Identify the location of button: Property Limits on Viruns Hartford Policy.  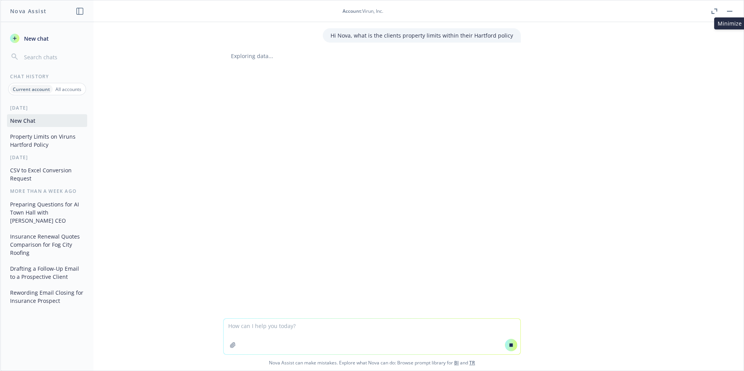
(47, 141).